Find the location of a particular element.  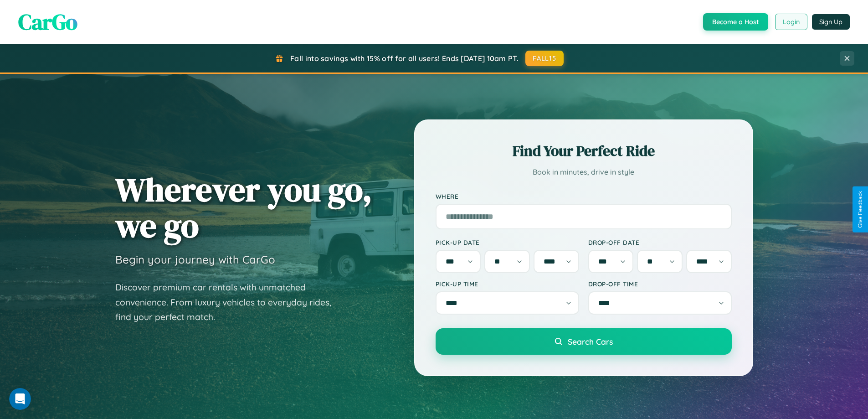

h2: Find Your Perfect Ride is located at coordinates (583, 151).